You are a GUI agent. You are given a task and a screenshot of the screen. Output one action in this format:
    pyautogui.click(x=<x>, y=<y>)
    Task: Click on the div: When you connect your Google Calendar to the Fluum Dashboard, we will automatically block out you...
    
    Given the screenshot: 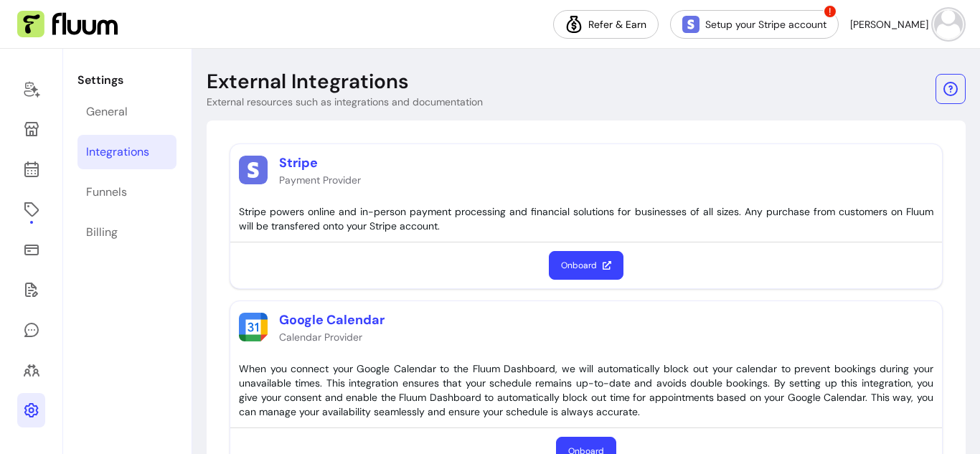 What is the action you would take?
    pyautogui.click(x=586, y=390)
    